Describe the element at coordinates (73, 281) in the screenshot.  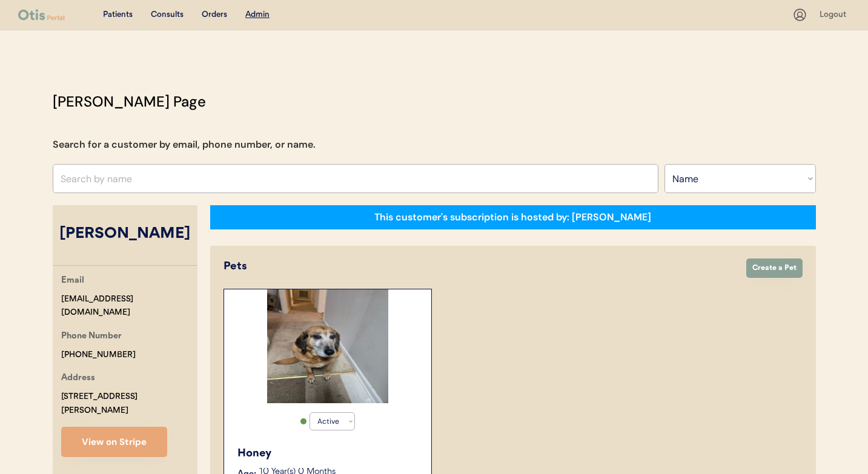
I see `div: Email` at that location.